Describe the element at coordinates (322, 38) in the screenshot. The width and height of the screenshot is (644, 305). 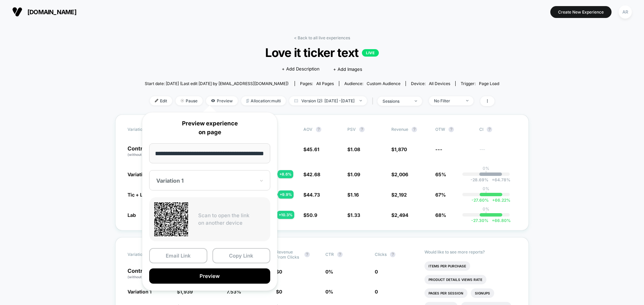
I see `a: < Back to all live experiences` at that location.